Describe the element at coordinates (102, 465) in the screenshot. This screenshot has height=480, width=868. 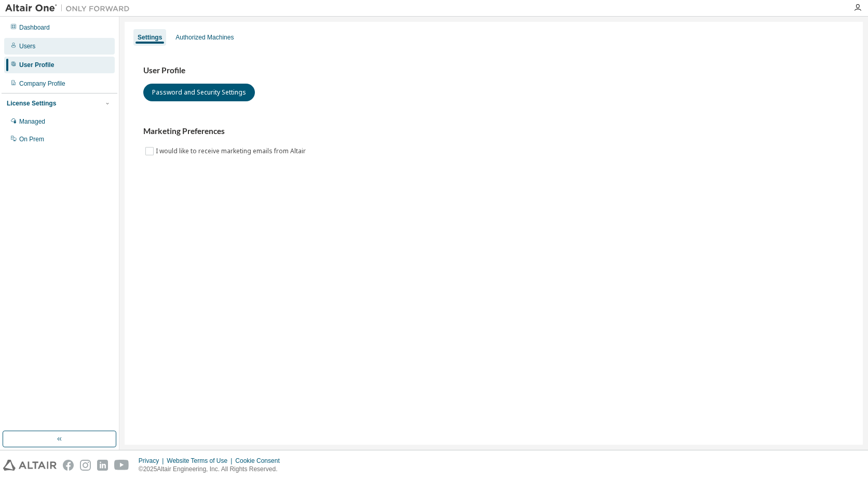
I see `img: linkedin.svg` at that location.